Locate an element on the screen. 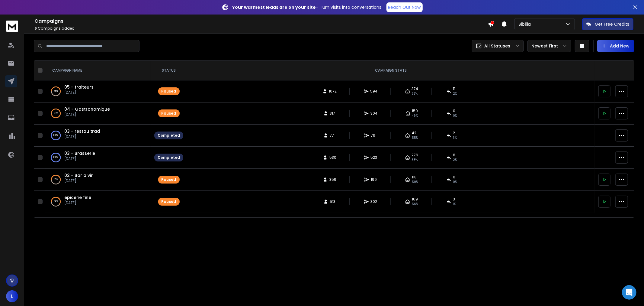 This screenshot has height=306, width=644. span: 42 is located at coordinates (414, 133).